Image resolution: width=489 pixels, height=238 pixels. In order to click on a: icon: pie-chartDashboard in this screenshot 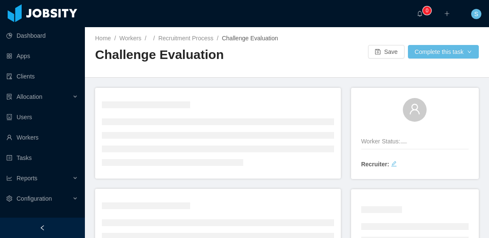, I will do `click(42, 36)`.